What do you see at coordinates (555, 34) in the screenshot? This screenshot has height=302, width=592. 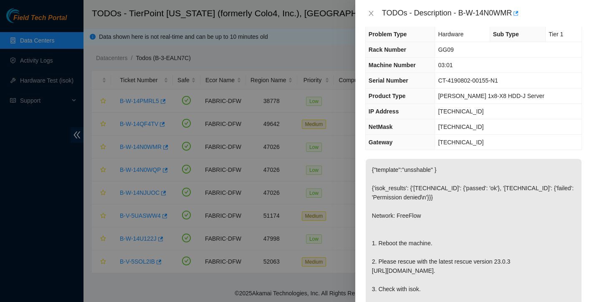 I see `span: Tier 1` at bounding box center [555, 34].